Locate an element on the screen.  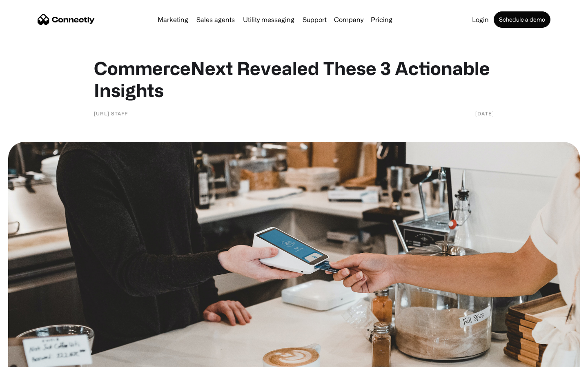
aside: Language selected: English is located at coordinates (28, 359).